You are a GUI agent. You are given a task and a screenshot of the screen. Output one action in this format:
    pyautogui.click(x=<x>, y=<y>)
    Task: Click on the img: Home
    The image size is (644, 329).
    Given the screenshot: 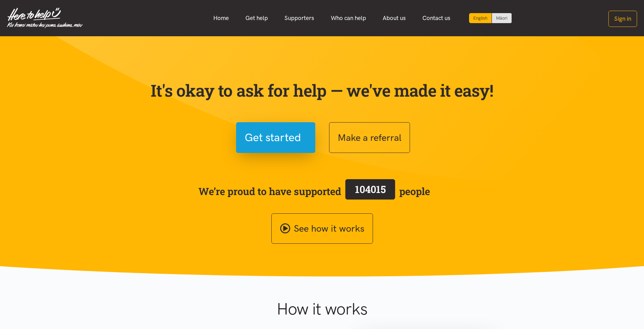 What is the action you would take?
    pyautogui.click(x=44, y=18)
    